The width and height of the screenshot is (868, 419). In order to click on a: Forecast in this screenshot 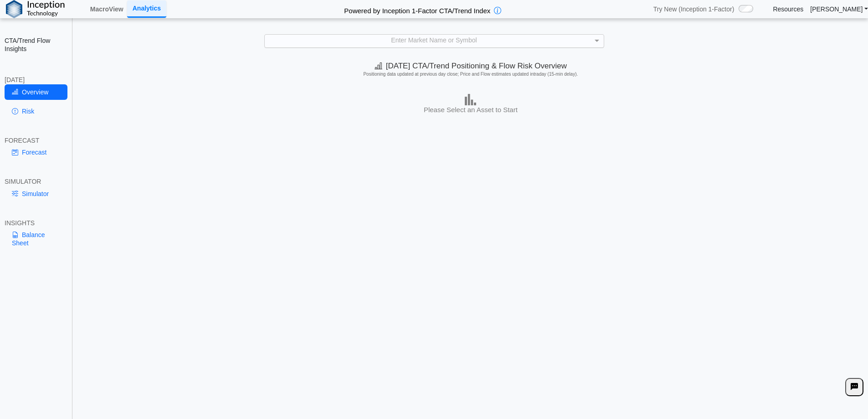, I will do `click(36, 152)`.